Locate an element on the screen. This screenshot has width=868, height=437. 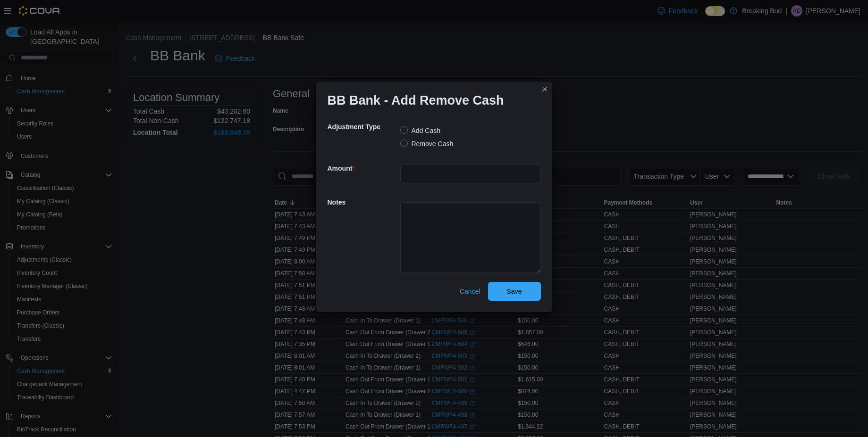
h5: Adjustment Type is located at coordinates (363, 127).